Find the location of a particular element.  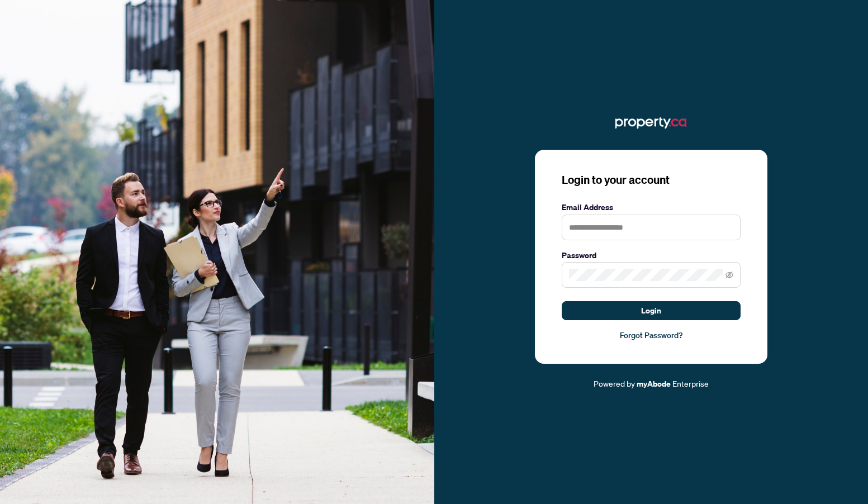

label: Password is located at coordinates (651, 255).